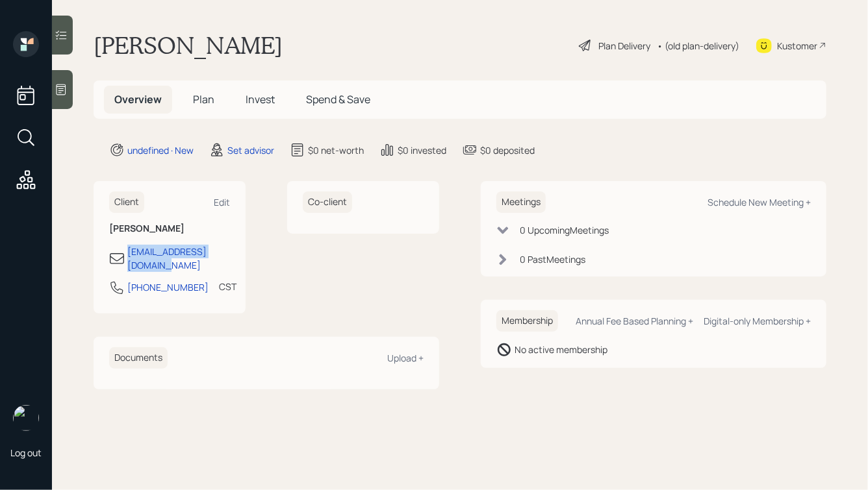 This screenshot has height=490, width=868. Describe the element at coordinates (327, 202) in the screenshot. I see `h6: Co-client` at that location.